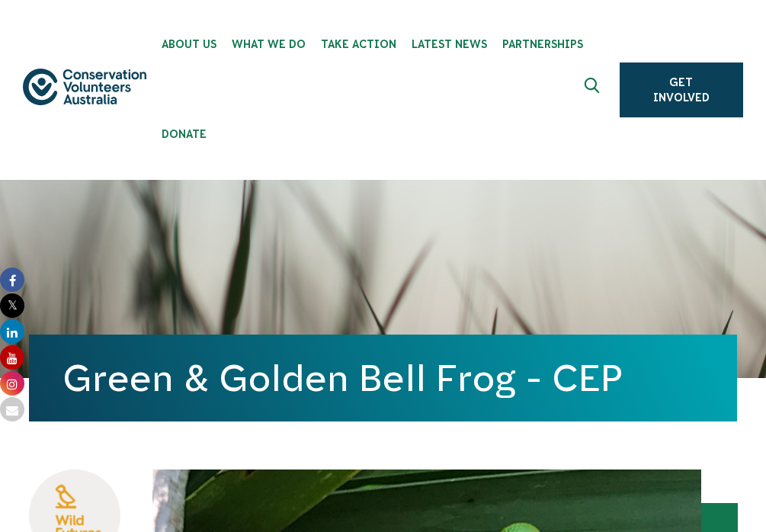 The image size is (766, 532). Describe the element at coordinates (358, 44) in the screenshot. I see `span: Take Action` at that location.